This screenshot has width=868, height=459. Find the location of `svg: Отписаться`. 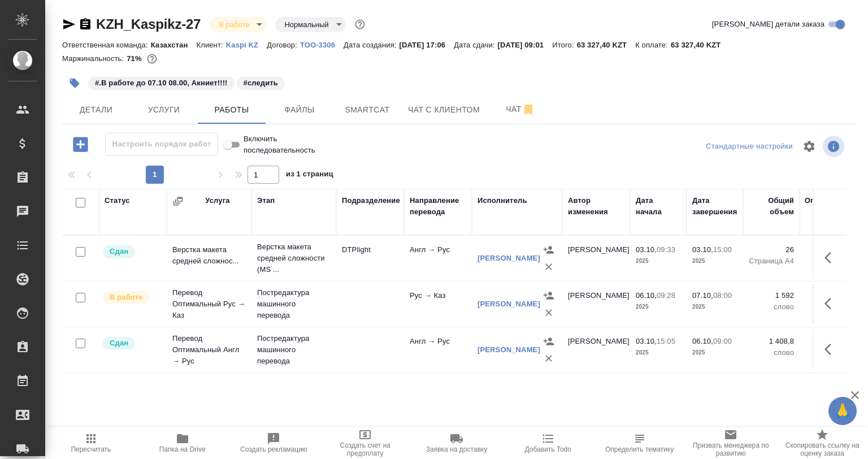

svg: Отписаться is located at coordinates (528, 110).